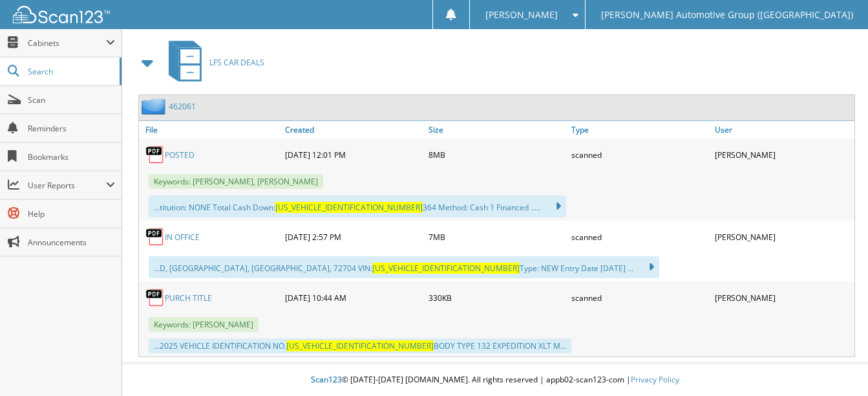 This screenshot has height=396, width=868. Describe the element at coordinates (237, 62) in the screenshot. I see `span: LFS CAR DEALS` at that location.